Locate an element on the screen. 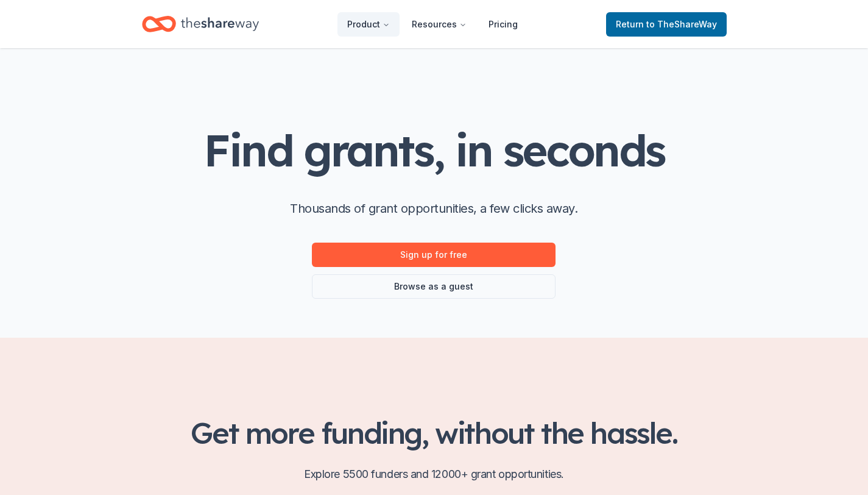 Image resolution: width=868 pixels, height=495 pixels. p: Explore 5500 funders and 12000+ grant opportunities. is located at coordinates (434, 474).